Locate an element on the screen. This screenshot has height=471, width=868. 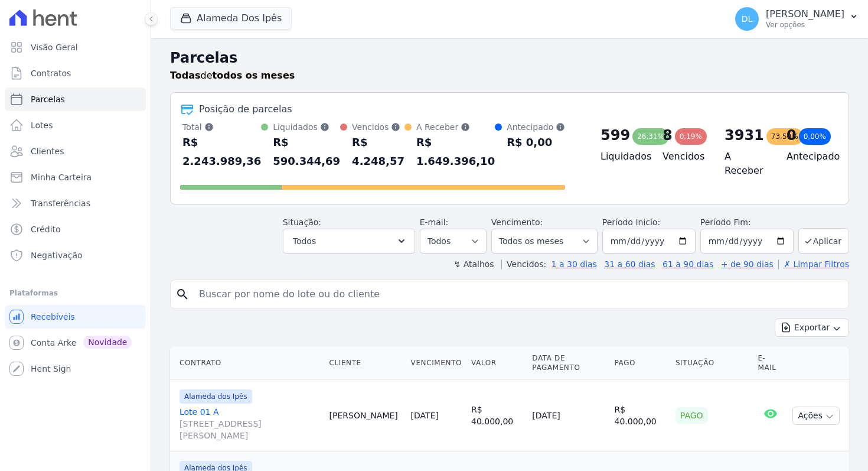
span: DL is located at coordinates (747, 19).